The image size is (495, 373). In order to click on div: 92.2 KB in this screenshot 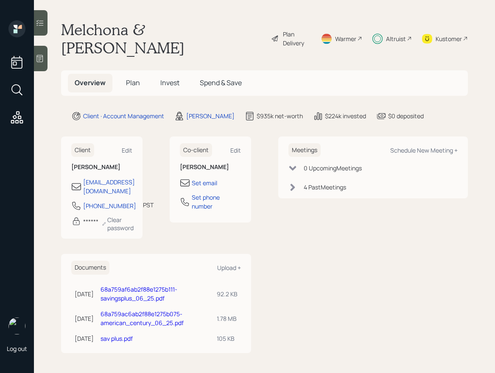, I will do `click(227, 294)`.